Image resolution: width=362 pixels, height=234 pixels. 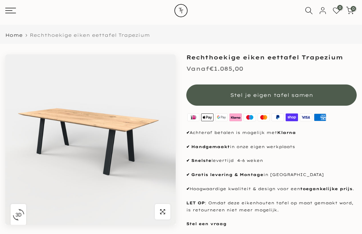 What do you see at coordinates (271, 95) in the screenshot?
I see `button: Stel je eigen tafel samen` at bounding box center [271, 95].